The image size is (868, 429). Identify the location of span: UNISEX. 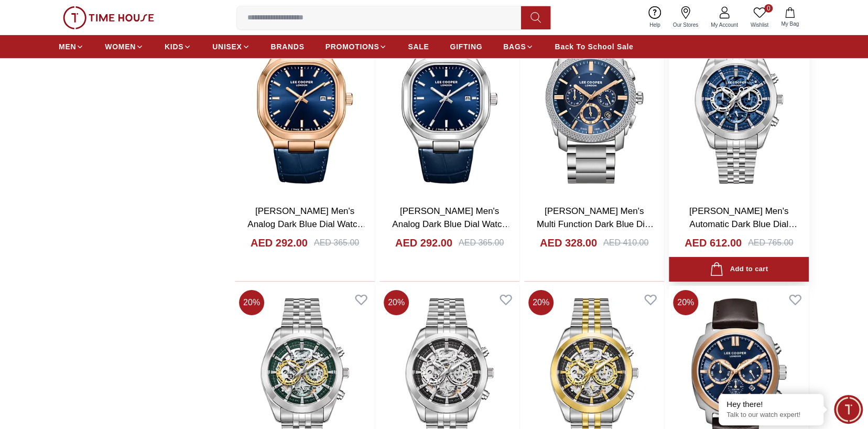
(227, 47).